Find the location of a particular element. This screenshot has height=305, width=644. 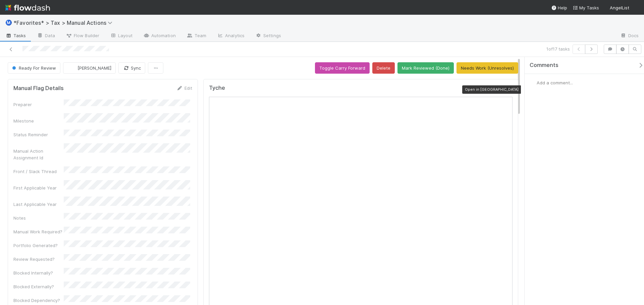

span: My Tasks is located at coordinates (586, 8).